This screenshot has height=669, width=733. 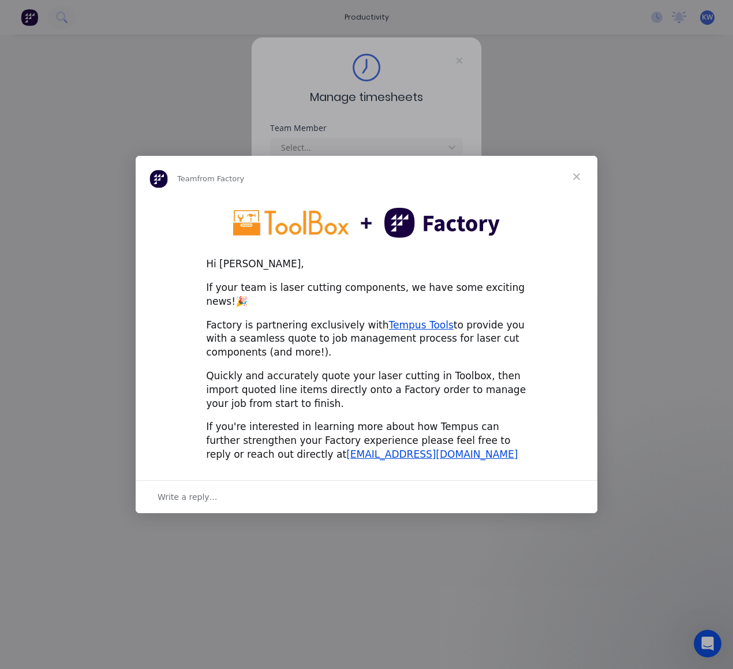 I want to click on span: Team, so click(x=187, y=178).